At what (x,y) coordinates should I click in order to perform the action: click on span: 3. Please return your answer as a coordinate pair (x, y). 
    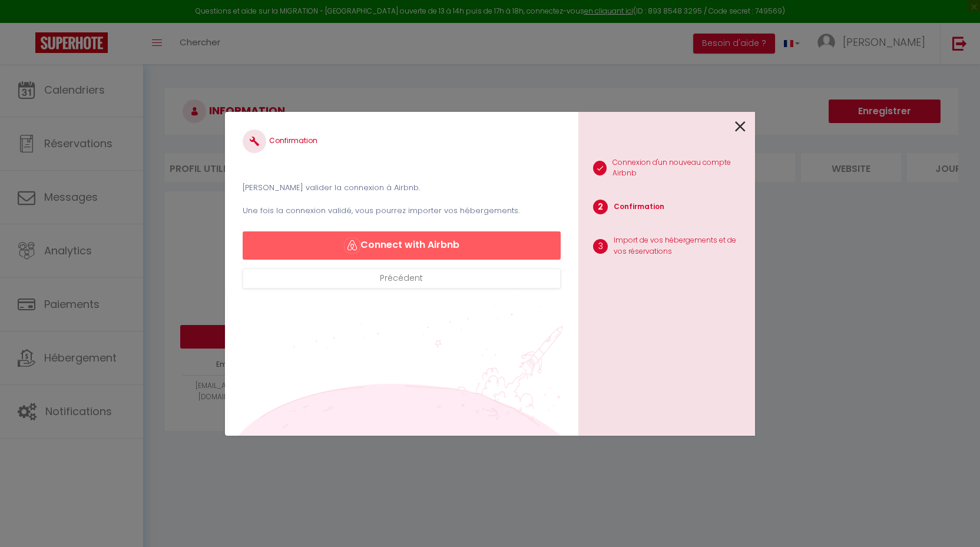
    Looking at the image, I should click on (600, 246).